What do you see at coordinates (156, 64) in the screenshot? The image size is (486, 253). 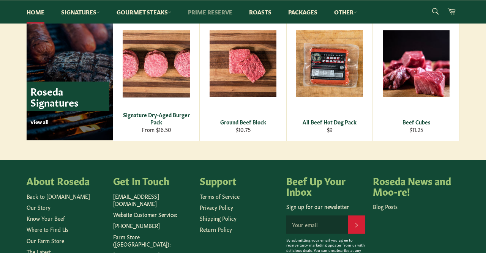 I see `img: Signature Dry-Aged Burger Pack` at bounding box center [156, 64].